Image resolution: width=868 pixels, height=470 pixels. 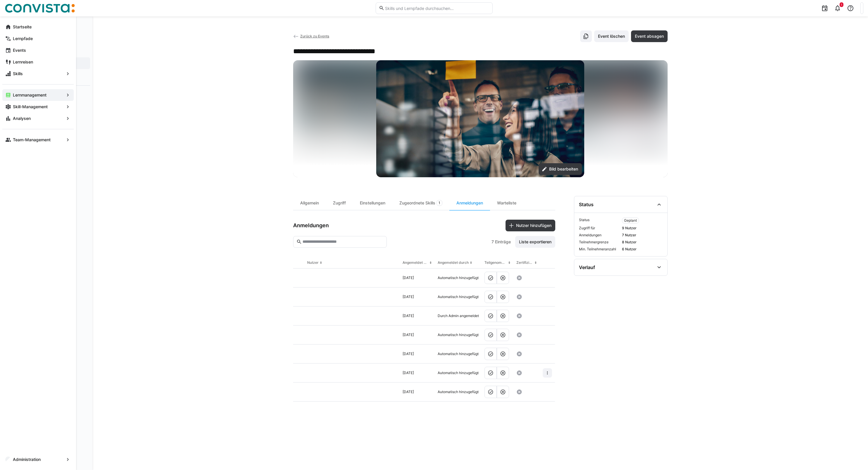 I want to click on span: Einträge, so click(x=503, y=242).